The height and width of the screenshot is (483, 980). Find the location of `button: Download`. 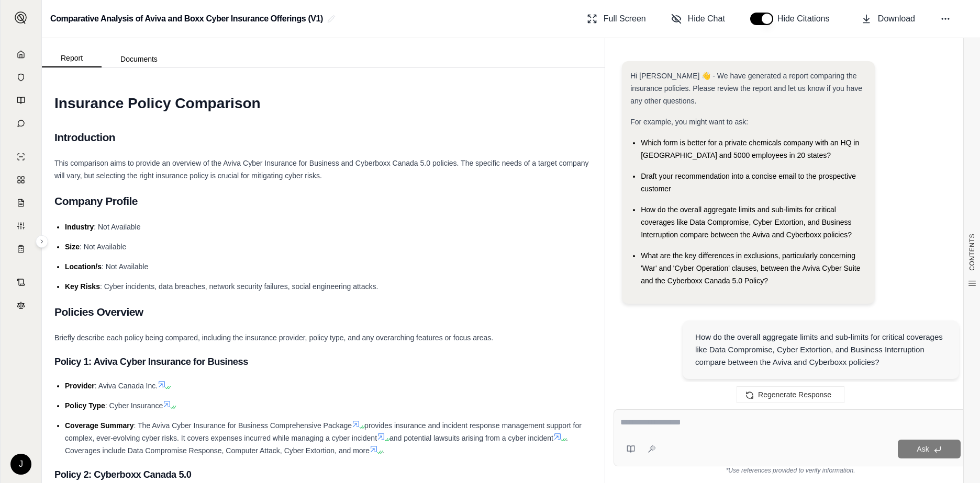

button: Download is located at coordinates (888, 19).